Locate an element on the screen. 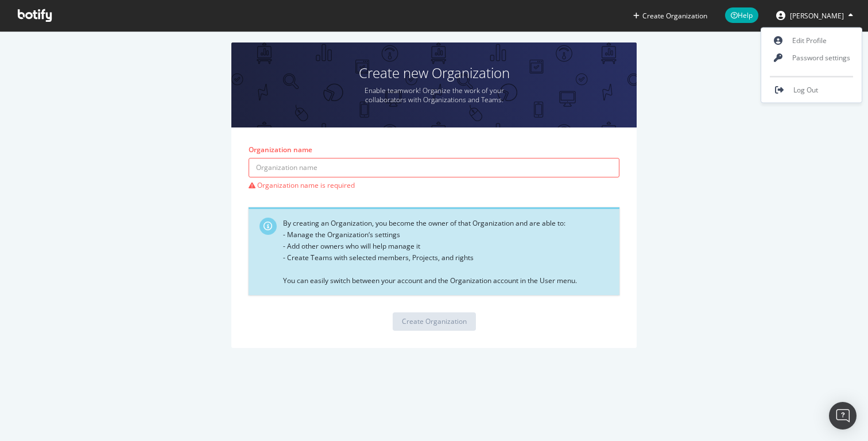  input: Organization name is located at coordinates (434, 167).